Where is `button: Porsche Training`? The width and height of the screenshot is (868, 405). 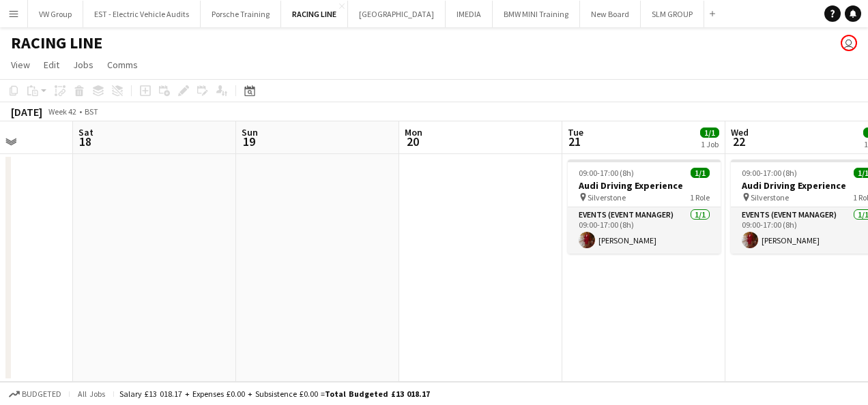
button: Porsche Training is located at coordinates (241, 13).